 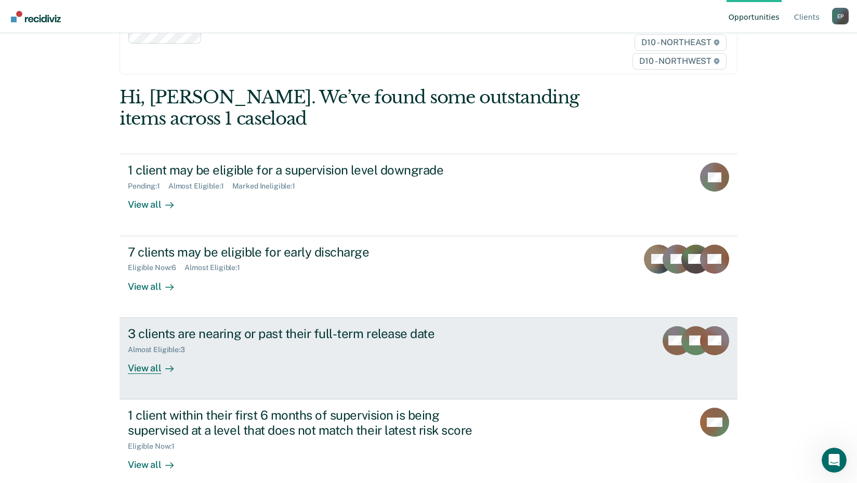 What do you see at coordinates (36, 17) in the screenshot?
I see `img: Recidiviz` at bounding box center [36, 17].